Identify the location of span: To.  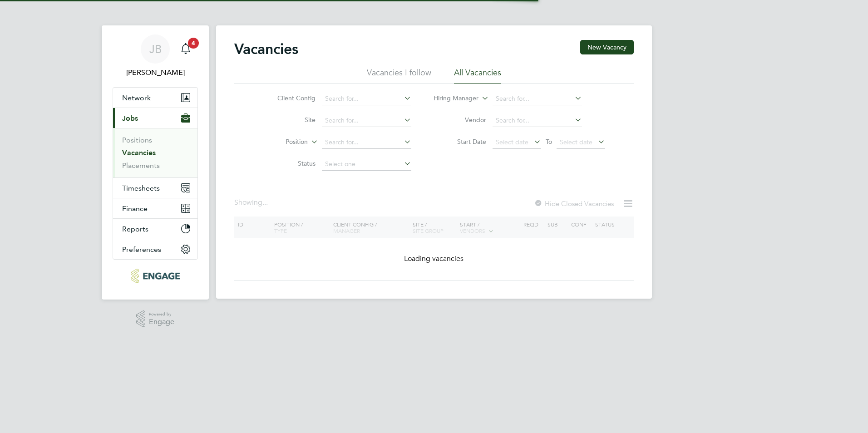
(549, 141).